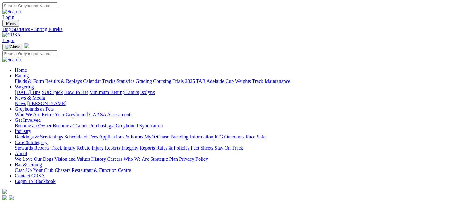 The image size is (469, 208). What do you see at coordinates (92, 81) in the screenshot?
I see `a: Calendar` at bounding box center [92, 81].